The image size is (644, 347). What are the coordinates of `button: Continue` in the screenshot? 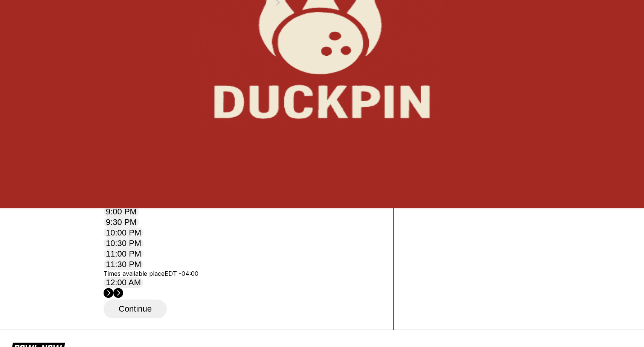 It's located at (135, 309).